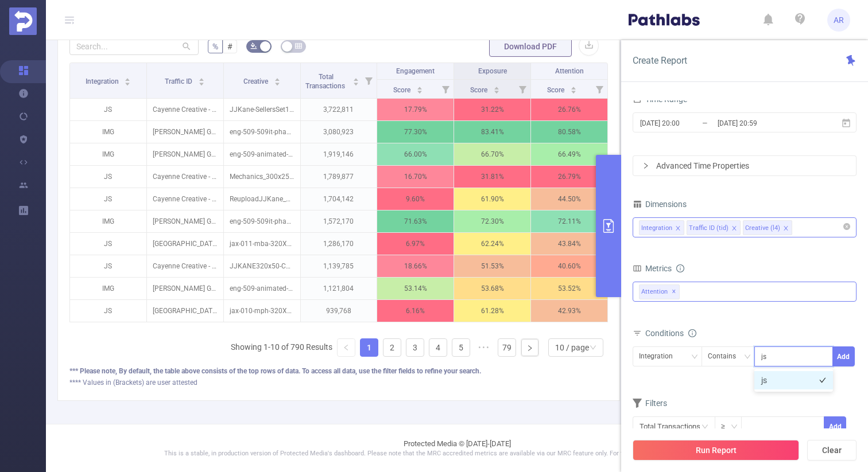  What do you see at coordinates (745, 166) in the screenshot?
I see `div: icon: rightAdvanced Time Properties` at bounding box center [745, 166].